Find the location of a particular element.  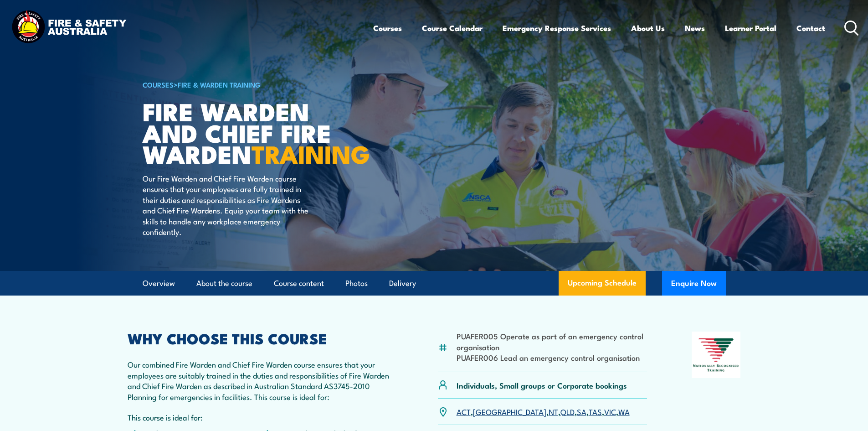

a: WA is located at coordinates (624, 411).